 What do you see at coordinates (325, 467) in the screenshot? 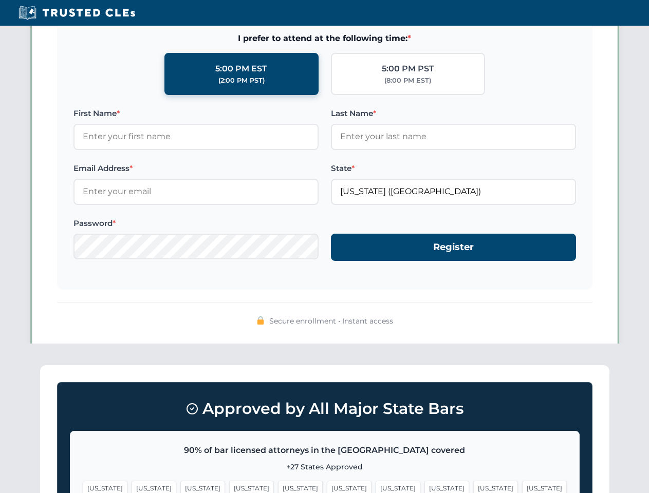
I see `p: +27 States Approved` at bounding box center [325, 467].